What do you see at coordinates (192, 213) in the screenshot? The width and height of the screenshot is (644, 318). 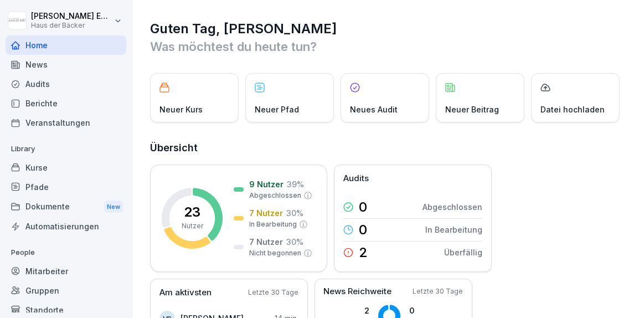 I see `p: 23` at bounding box center [192, 213].